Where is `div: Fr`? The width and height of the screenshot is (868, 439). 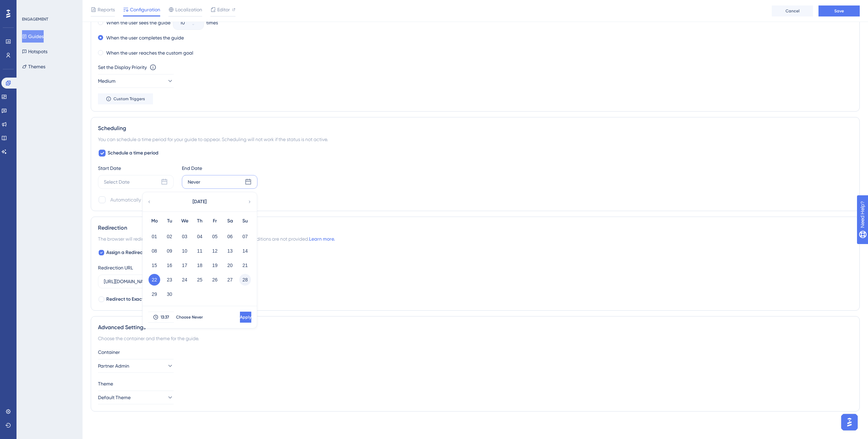
div: Fr is located at coordinates (215, 221).